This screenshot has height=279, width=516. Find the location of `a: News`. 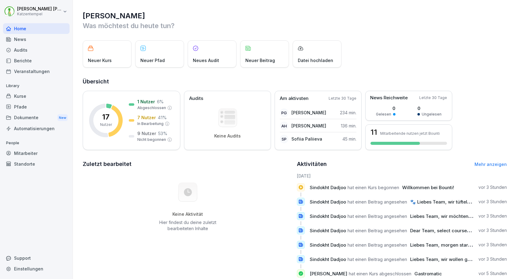

a: News is located at coordinates (36, 39).